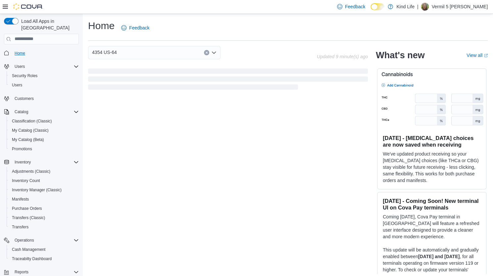 This screenshot has height=276, width=493. What do you see at coordinates (28, 7) in the screenshot?
I see `img: Cova` at bounding box center [28, 7].